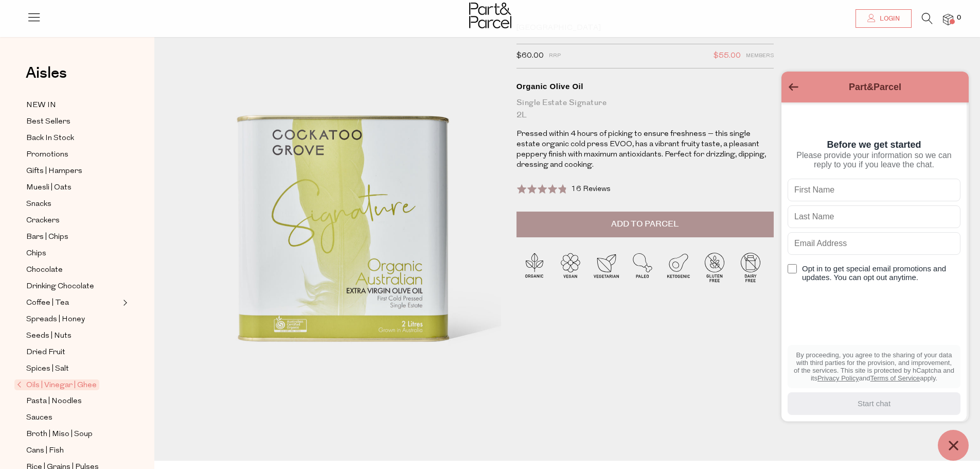 The width and height of the screenshot is (980, 469). Describe the element at coordinates (645, 109) in the screenshot. I see `div: Single Estate Signature 2L` at that location.